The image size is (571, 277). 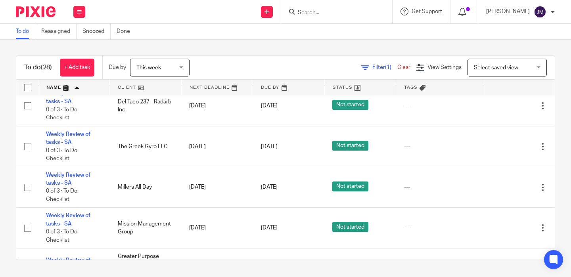 What do you see at coordinates (427, 12) in the screenshot?
I see `span: Get Support` at bounding box center [427, 12].